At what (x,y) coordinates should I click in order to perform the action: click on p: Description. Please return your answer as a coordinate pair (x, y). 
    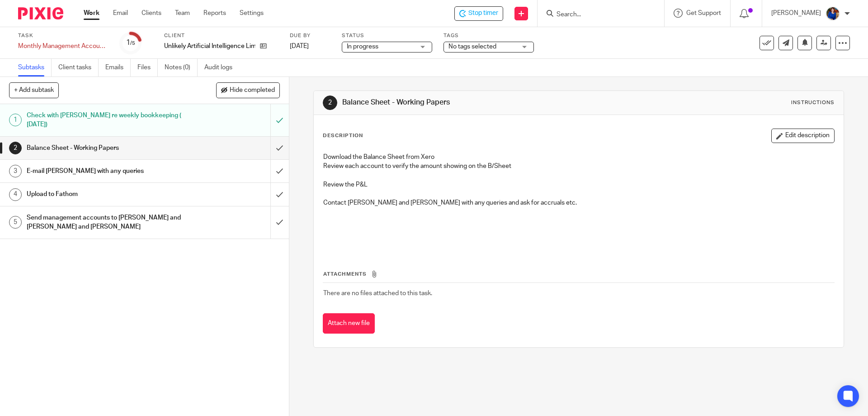
    Looking at the image, I should click on (342, 136).